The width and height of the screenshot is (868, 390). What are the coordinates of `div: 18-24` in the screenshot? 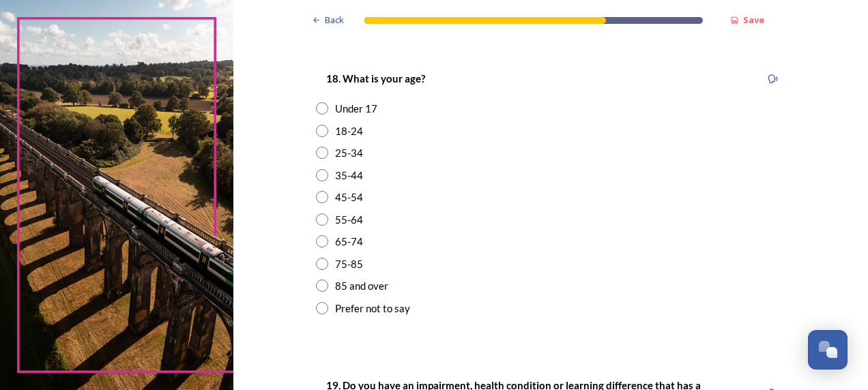 It's located at (349, 131).